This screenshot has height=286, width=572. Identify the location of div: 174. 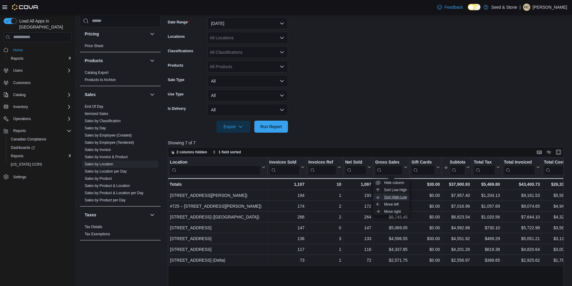
(287, 206).